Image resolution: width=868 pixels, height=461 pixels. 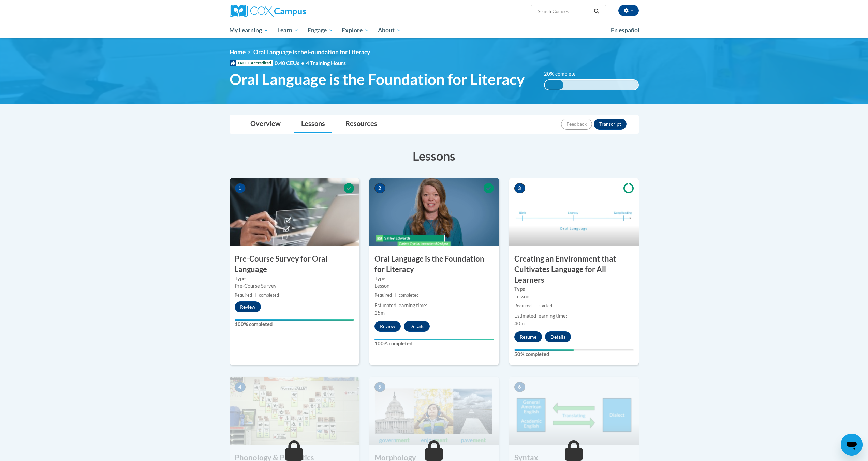 I want to click on h3: Lessons, so click(x=434, y=155).